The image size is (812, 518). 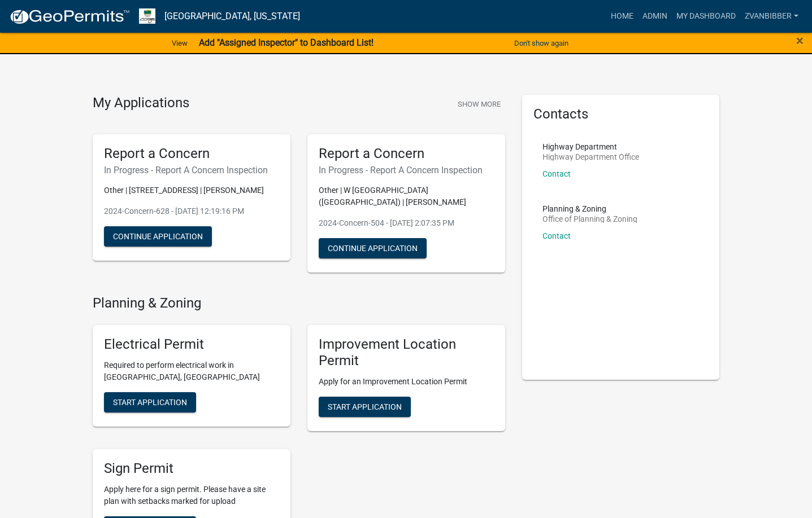 I want to click on p: Apply here for a sign permit. Please have a site plan with setbacks marked for upload, so click(x=192, y=495).